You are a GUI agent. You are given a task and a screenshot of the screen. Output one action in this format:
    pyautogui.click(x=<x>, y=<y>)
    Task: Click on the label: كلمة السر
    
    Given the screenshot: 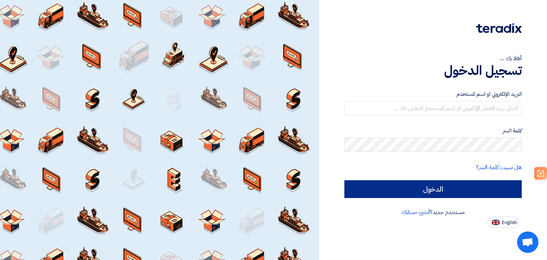 What is the action you would take?
    pyautogui.click(x=433, y=131)
    